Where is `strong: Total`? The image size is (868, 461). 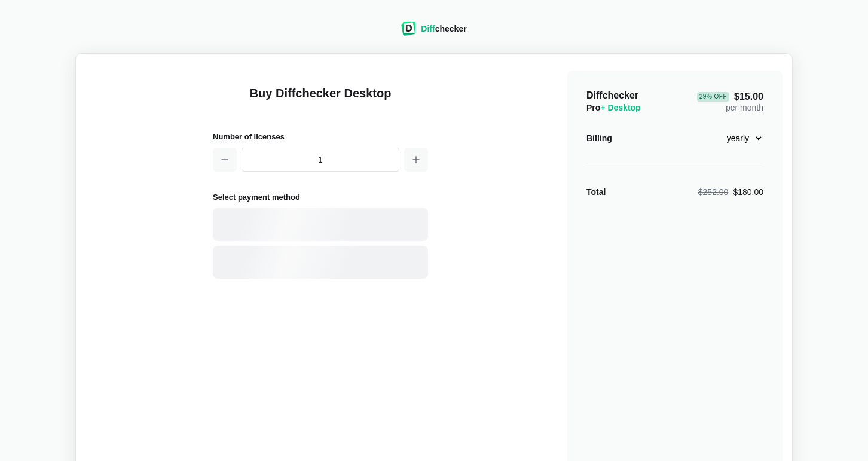 strong: Total is located at coordinates (596, 192).